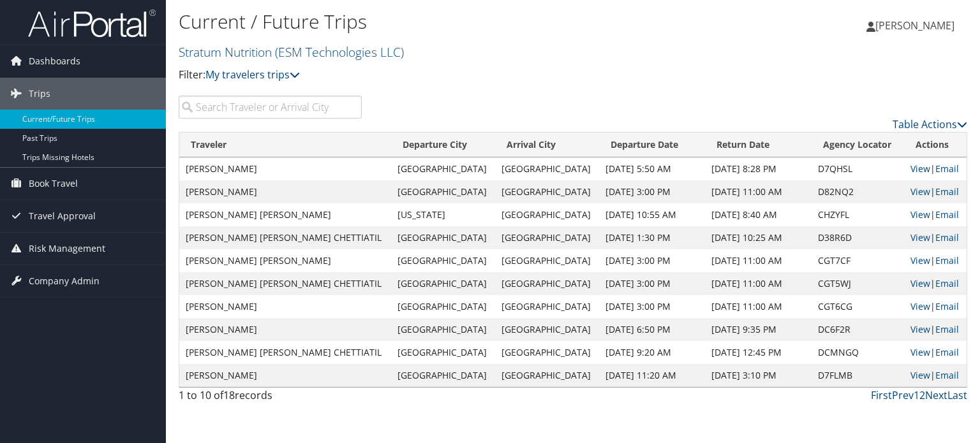  What do you see at coordinates (857, 353) in the screenshot?
I see `td: DCMNGQ` at bounding box center [857, 353].